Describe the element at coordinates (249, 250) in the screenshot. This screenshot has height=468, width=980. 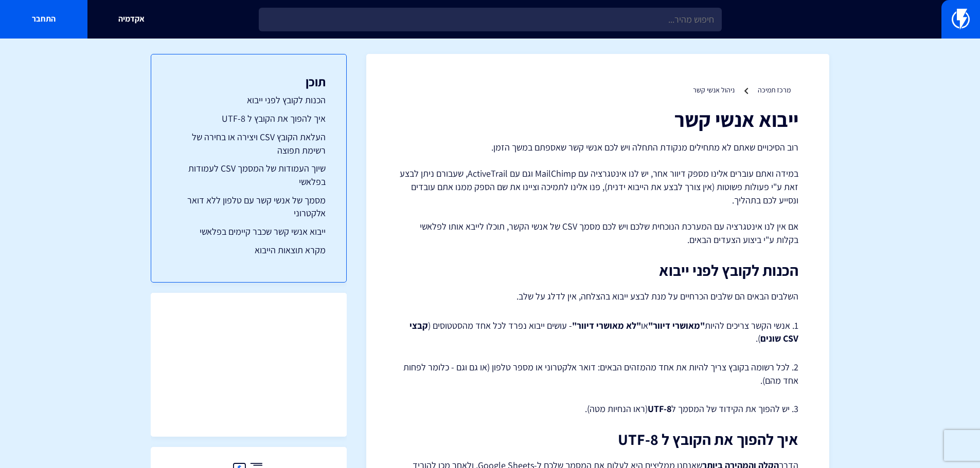
I see `a: מקרא תוצאות הייבוא` at that location.